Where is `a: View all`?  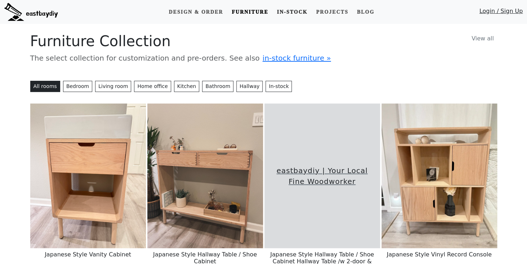 a: View all is located at coordinates (483, 39).